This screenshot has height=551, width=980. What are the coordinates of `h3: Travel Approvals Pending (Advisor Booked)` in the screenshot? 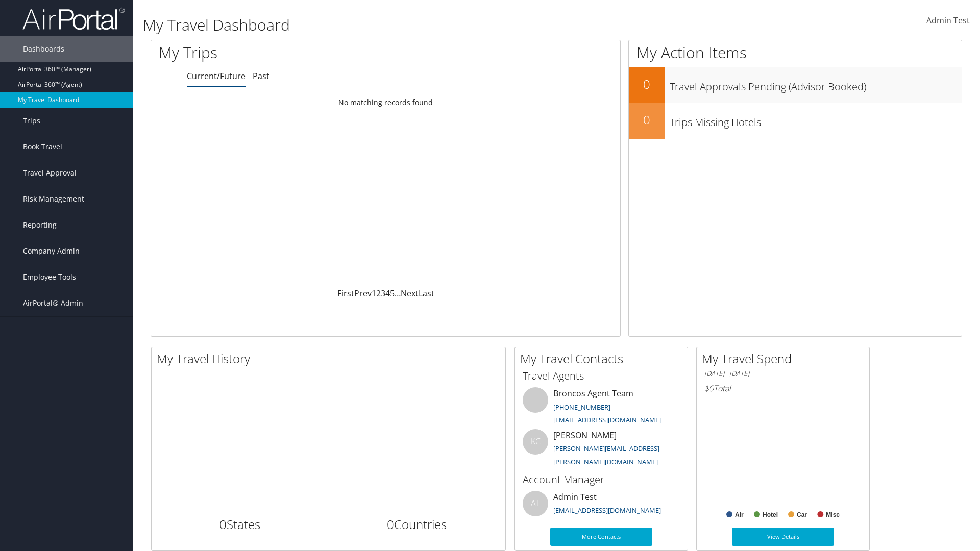 It's located at (816, 85).